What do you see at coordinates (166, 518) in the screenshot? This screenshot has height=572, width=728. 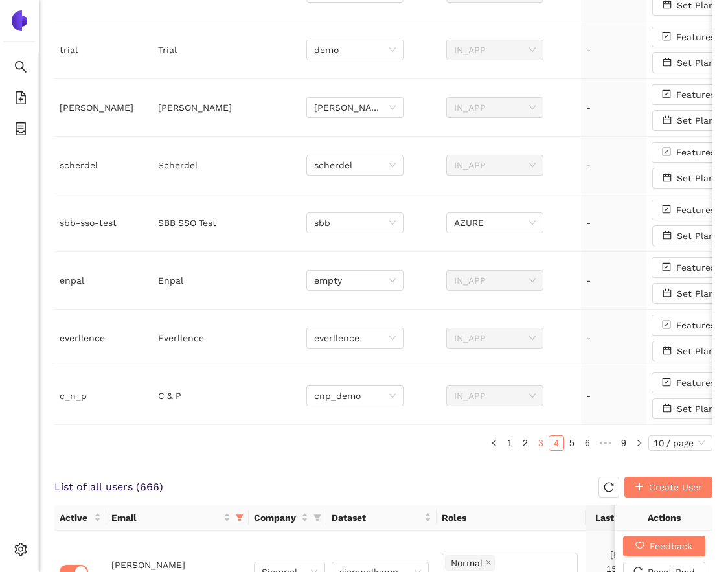 I see `span: Email` at bounding box center [166, 518].